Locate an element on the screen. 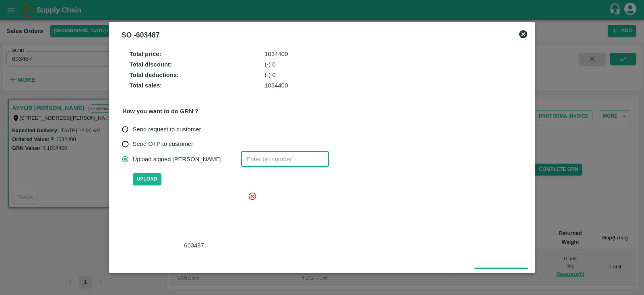  strong: Total sales : is located at coordinates (146, 86).